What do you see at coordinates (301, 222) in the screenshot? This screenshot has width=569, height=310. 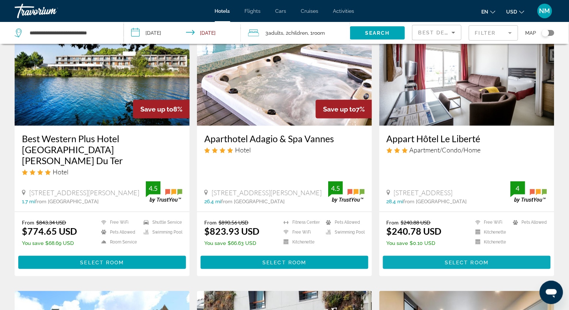 I see `li: Fitness Center` at bounding box center [301, 222].